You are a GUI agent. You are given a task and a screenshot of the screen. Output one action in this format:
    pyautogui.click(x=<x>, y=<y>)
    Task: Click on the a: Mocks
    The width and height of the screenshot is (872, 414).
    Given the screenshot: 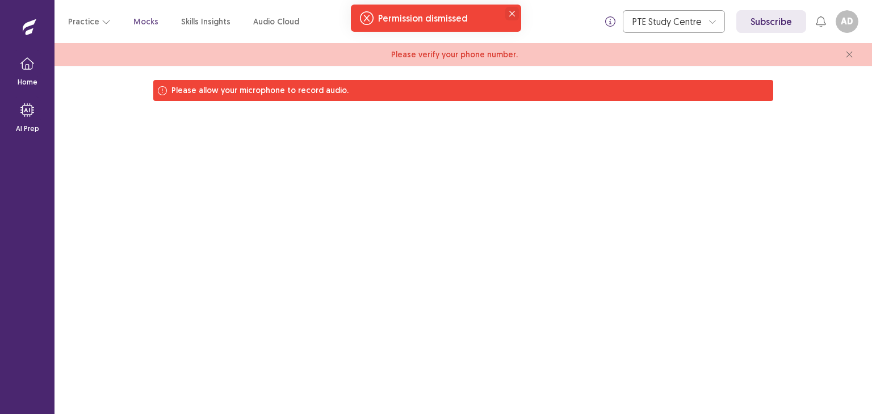 What is the action you would take?
    pyautogui.click(x=146, y=22)
    